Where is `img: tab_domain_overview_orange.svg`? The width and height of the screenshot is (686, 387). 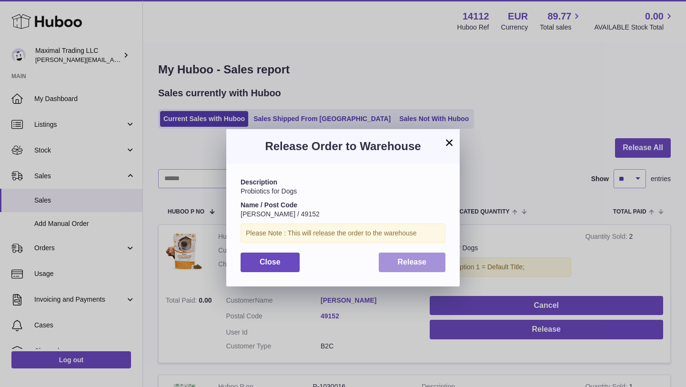 img: tab_domain_overview_orange.svg is located at coordinates (30, 59).